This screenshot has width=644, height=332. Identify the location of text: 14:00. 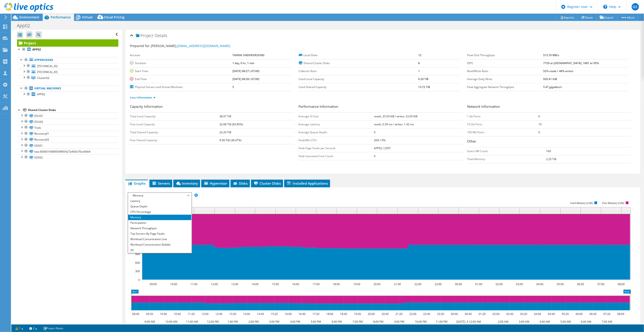
(247, 314).